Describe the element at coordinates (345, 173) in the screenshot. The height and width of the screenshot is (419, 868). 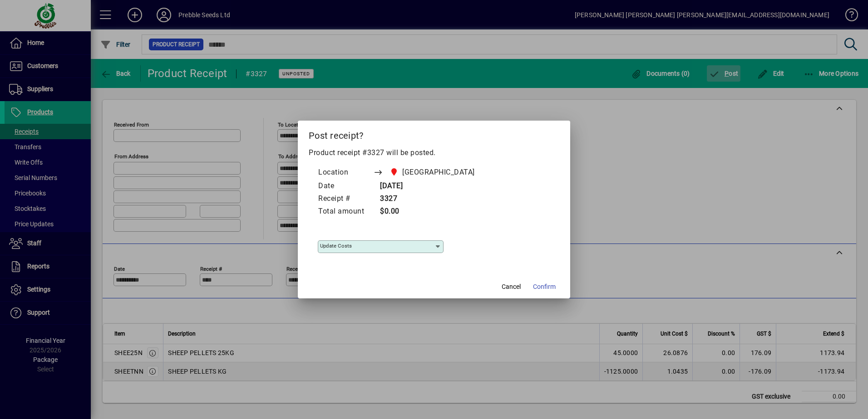
I see `td: Location` at that location.